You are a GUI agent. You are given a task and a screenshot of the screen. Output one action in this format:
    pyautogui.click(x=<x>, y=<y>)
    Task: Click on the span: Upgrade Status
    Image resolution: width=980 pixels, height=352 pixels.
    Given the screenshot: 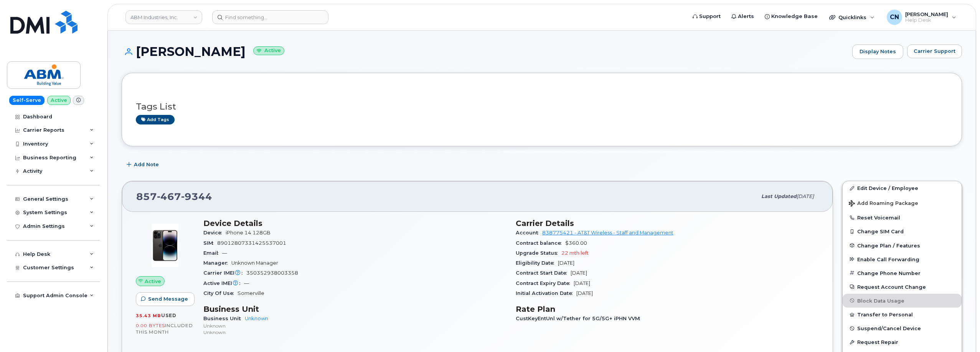 What is the action you would take?
    pyautogui.click(x=538, y=253)
    